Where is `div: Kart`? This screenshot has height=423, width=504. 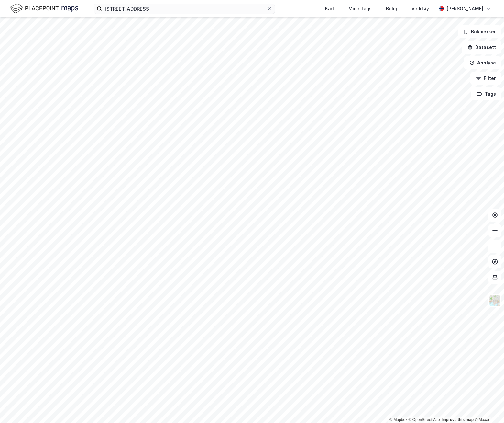 div: Kart is located at coordinates (330, 9).